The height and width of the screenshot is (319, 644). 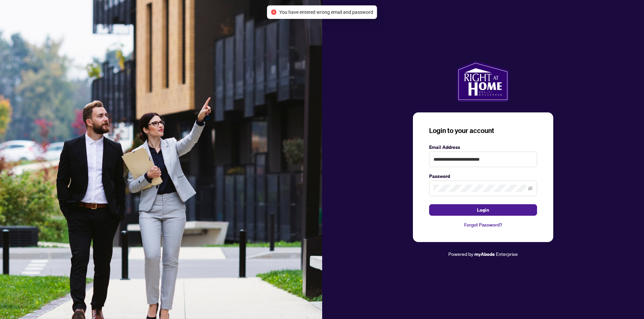 I want to click on h3: Login to your account, so click(x=483, y=131).